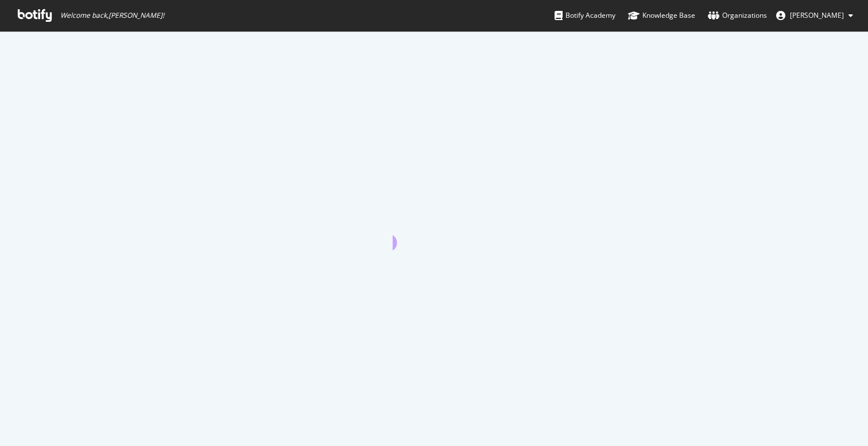 The height and width of the screenshot is (446, 868). Describe the element at coordinates (817, 15) in the screenshot. I see `span: John McLendon` at that location.